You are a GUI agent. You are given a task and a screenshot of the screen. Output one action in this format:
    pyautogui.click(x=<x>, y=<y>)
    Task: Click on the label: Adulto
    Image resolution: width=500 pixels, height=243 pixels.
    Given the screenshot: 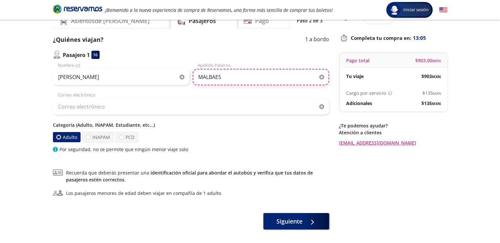 What is the action you would take?
    pyautogui.click(x=66, y=137)
    